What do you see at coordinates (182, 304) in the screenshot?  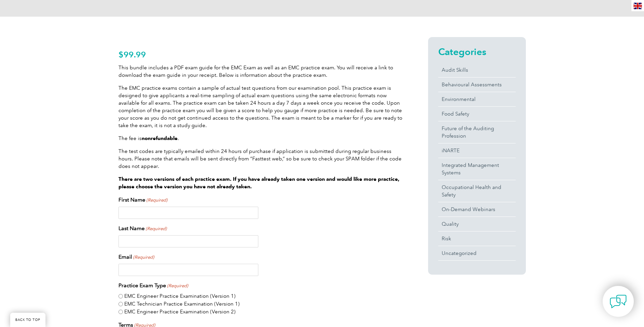 I see `label: EMC Technician Practice Examination (Version 1)` at bounding box center [182, 304].